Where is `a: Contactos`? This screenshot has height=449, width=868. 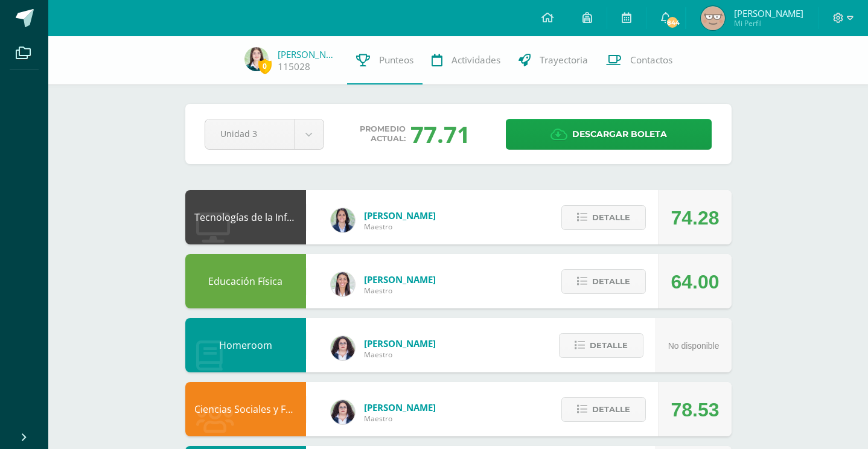 a: Contactos is located at coordinates (640, 60).